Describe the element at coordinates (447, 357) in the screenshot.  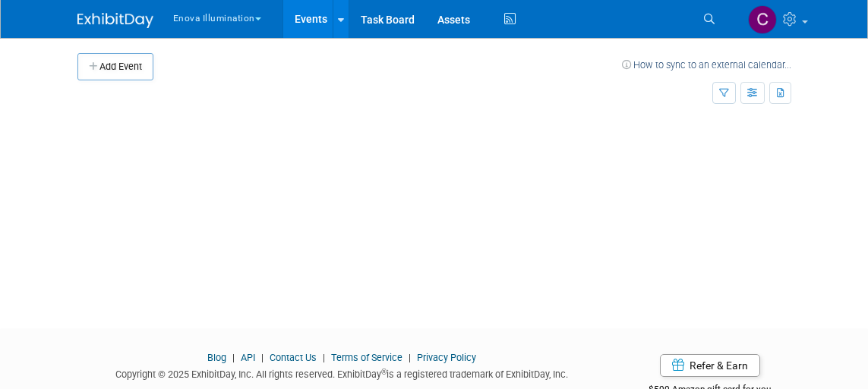
I see `a: Privacy Policy` at that location.